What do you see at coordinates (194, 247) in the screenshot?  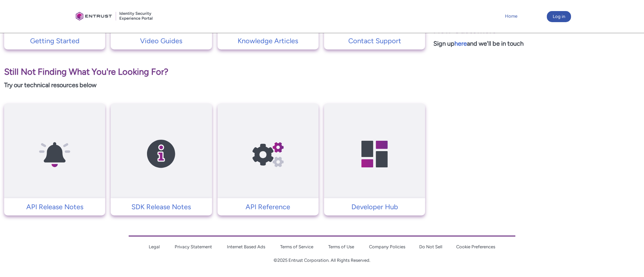 I see `a: Privacy Statement` at bounding box center [194, 247].